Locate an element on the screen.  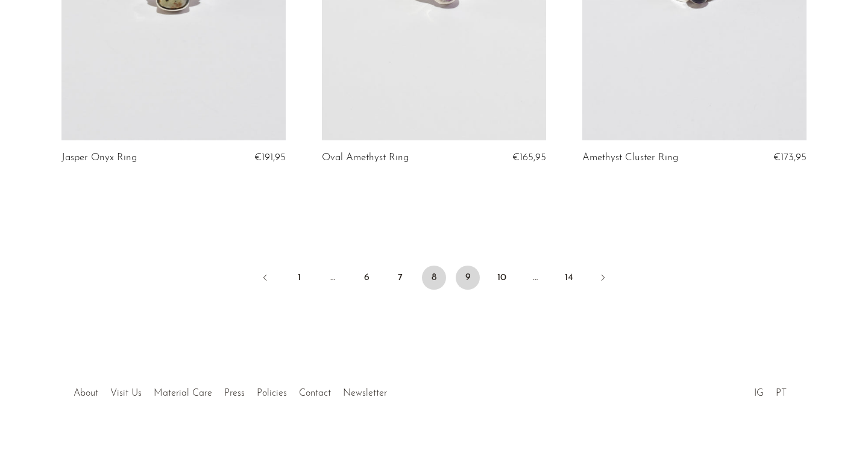
a: Press is located at coordinates (234, 393).